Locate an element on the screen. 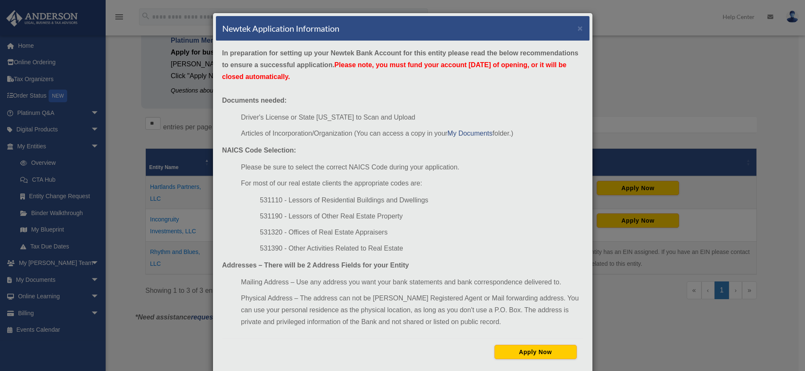 The image size is (805, 371). li: Mailing Address – Use any address you want your bank statements and bank correspondence delivered... is located at coordinates (412, 282).